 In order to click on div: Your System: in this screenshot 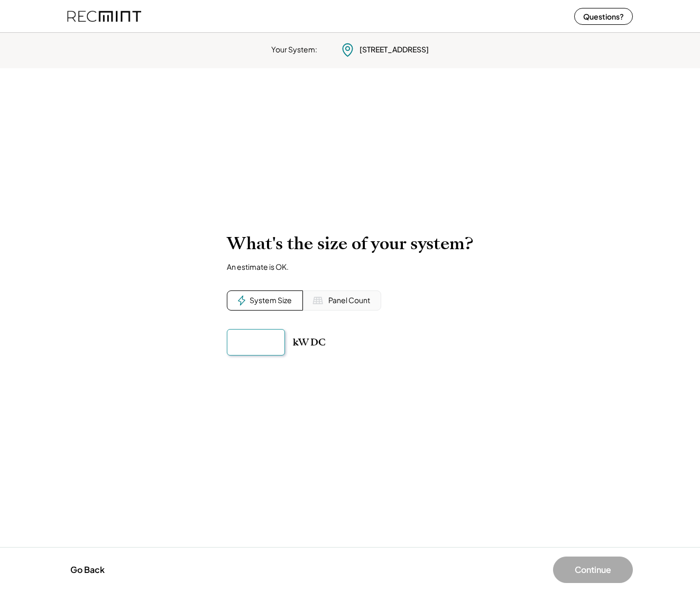, I will do `click(294, 49)`.